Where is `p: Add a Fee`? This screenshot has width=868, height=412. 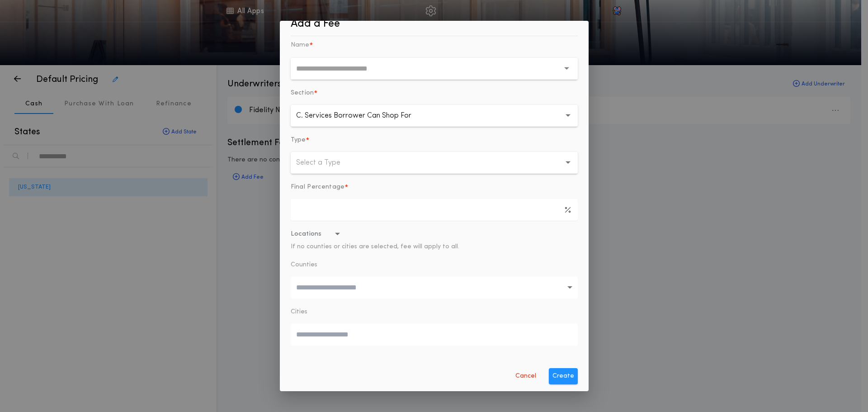
p: Add a Fee is located at coordinates (434, 27).